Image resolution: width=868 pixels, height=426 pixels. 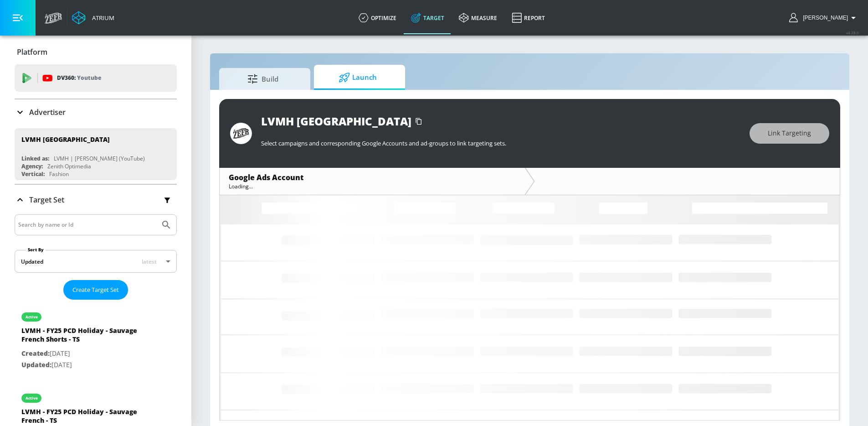 I want to click on div: Google Ads Account, so click(x=373, y=177).